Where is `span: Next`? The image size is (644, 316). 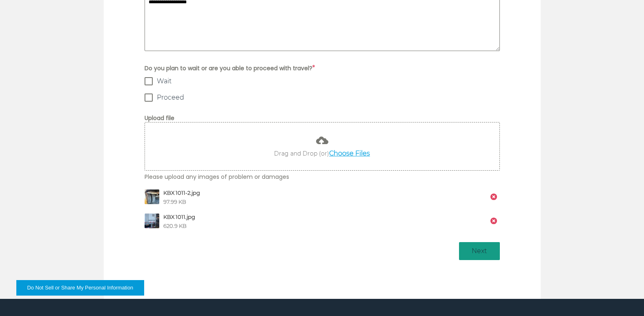 span: Next is located at coordinates (479, 251).